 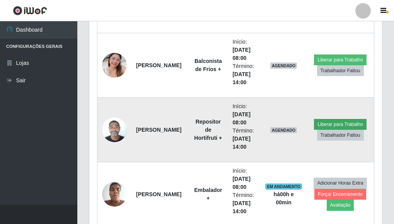 What do you see at coordinates (115, 65) in the screenshot?
I see `img: 1708364606338.jpeg` at bounding box center [115, 65].